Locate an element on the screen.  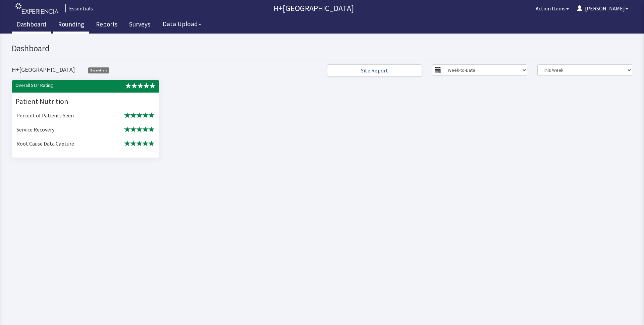
div: Overall Star Rating is located at coordinates (48, 51).